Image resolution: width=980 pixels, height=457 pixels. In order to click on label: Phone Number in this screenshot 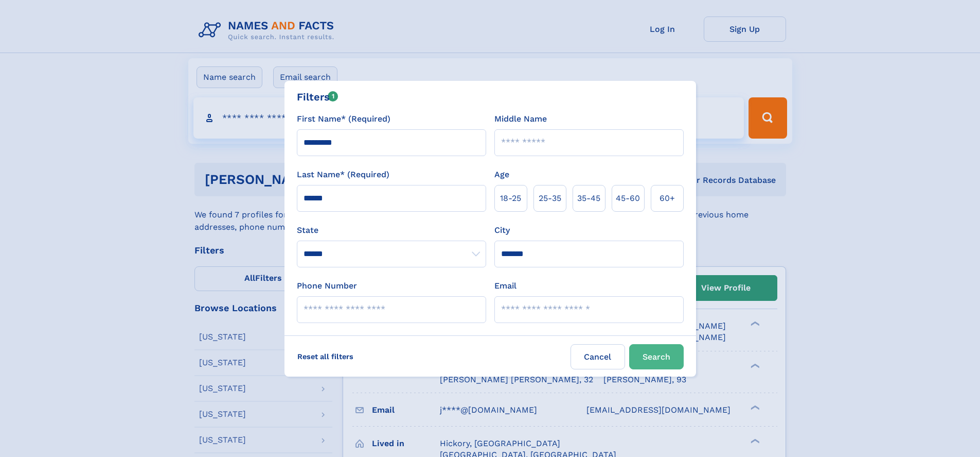, I will do `click(327, 286)`.